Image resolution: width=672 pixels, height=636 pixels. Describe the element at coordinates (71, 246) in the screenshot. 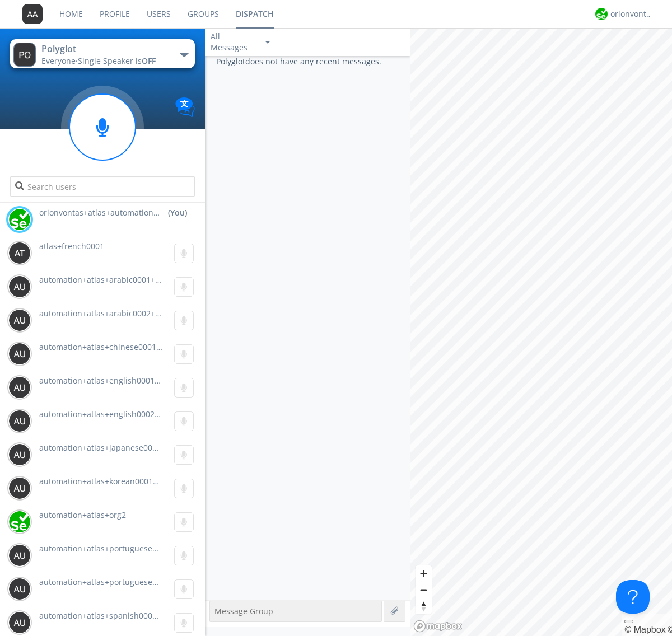

I see `span: atlas+french0001` at that location.